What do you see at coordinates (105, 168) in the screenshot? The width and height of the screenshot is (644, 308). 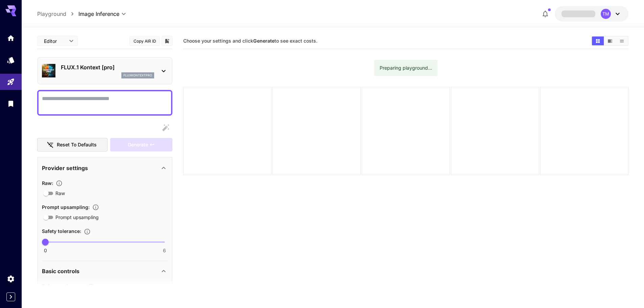 I see `div: Provider settings` at bounding box center [105, 168].